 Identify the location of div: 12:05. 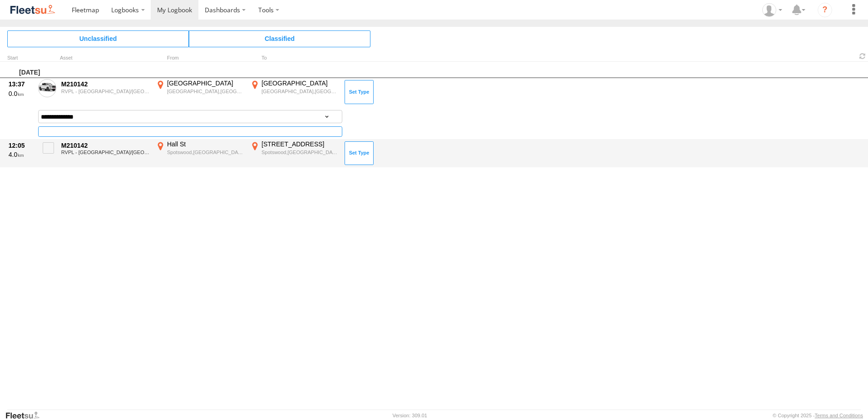
(21, 146).